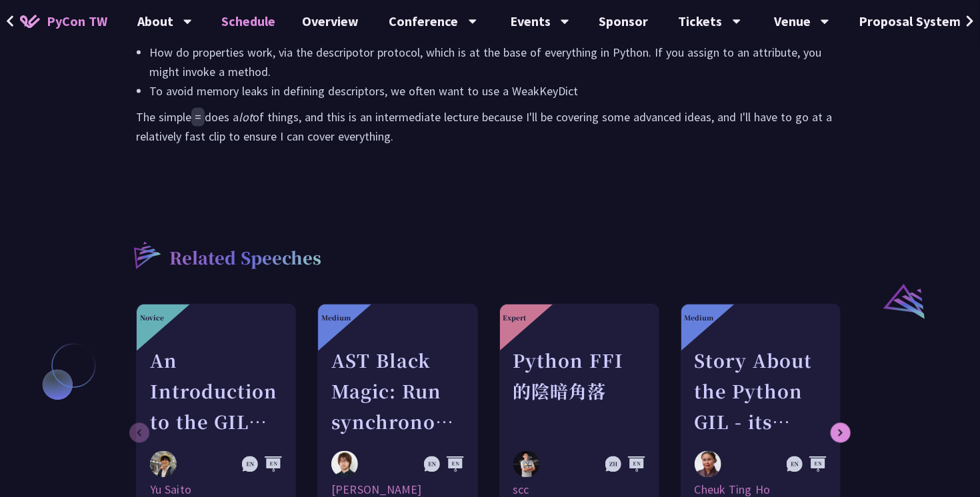  Describe the element at coordinates (164, 464) in the screenshot. I see `img: Yu Saito` at that location.